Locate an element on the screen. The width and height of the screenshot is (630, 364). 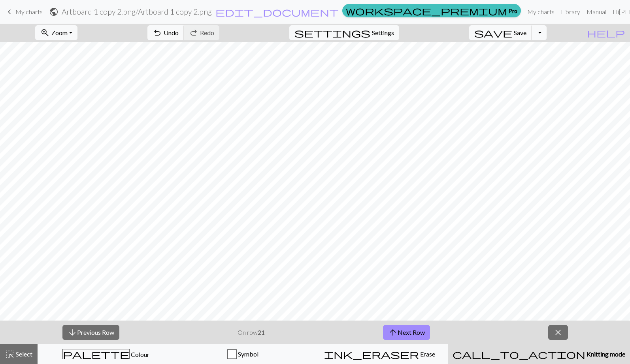
button: Undo is located at coordinates (165, 33).